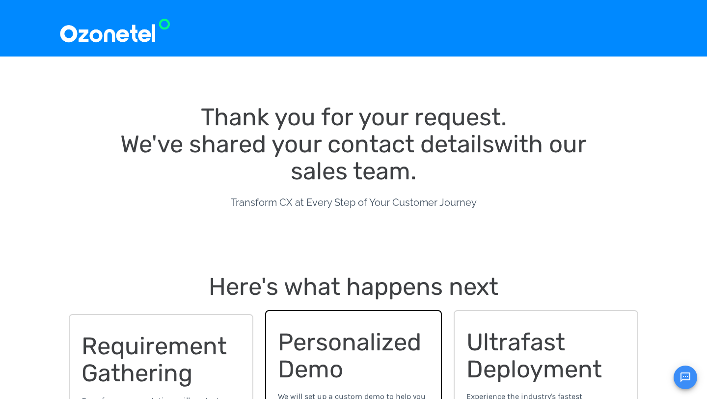  Describe the element at coordinates (157, 359) in the screenshot. I see `span: Requirement Gathering` at that location.